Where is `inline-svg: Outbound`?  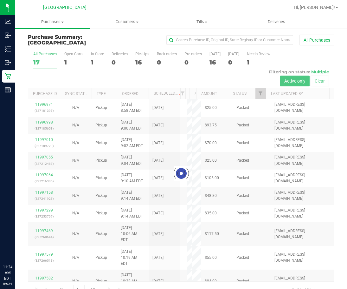
inline-svg: Outbound is located at coordinates (8, 63).